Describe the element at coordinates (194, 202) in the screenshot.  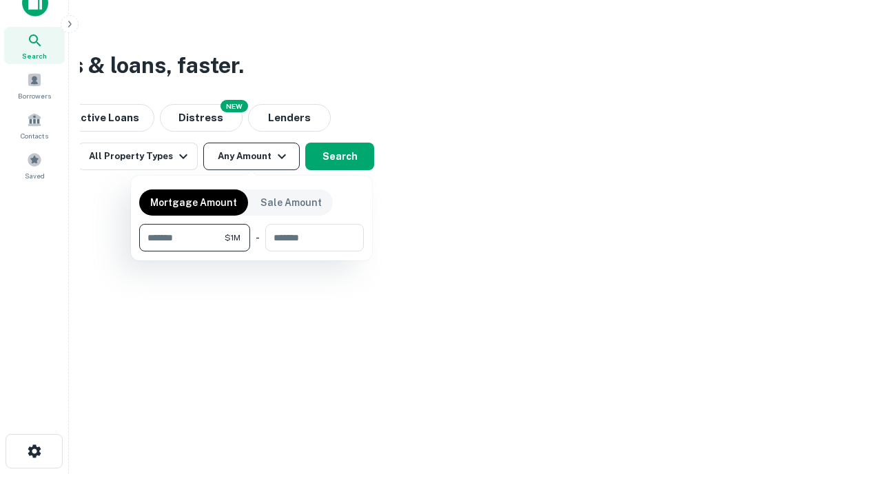
I see `p: Mortgage Amount` at that location.